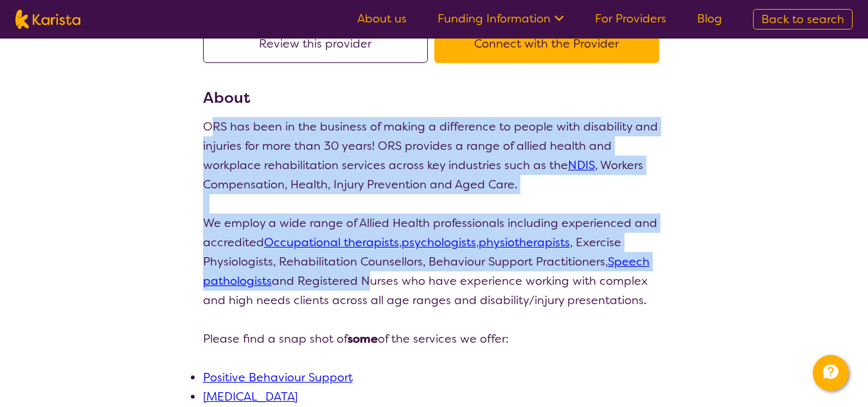  I want to click on a: psychologists, so click(439, 242).